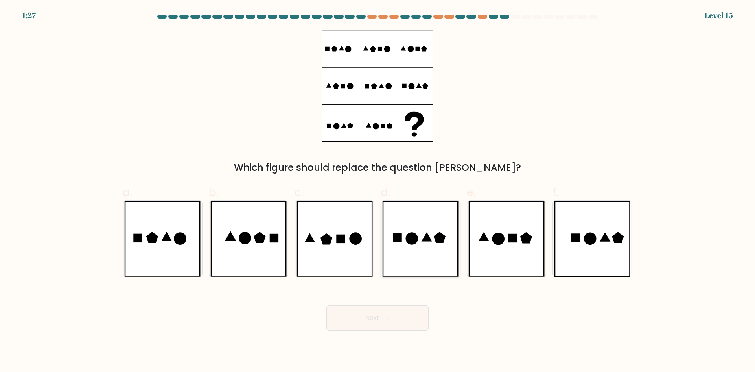  I want to click on span: f., so click(555, 192).